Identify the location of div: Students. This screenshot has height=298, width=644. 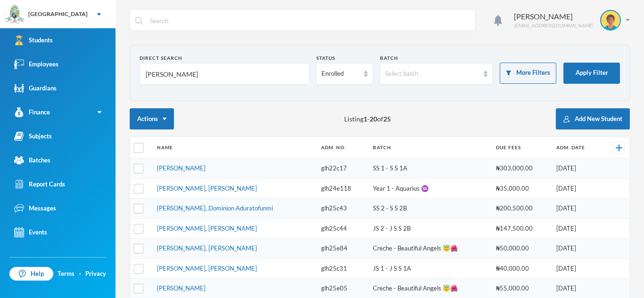
(33, 40).